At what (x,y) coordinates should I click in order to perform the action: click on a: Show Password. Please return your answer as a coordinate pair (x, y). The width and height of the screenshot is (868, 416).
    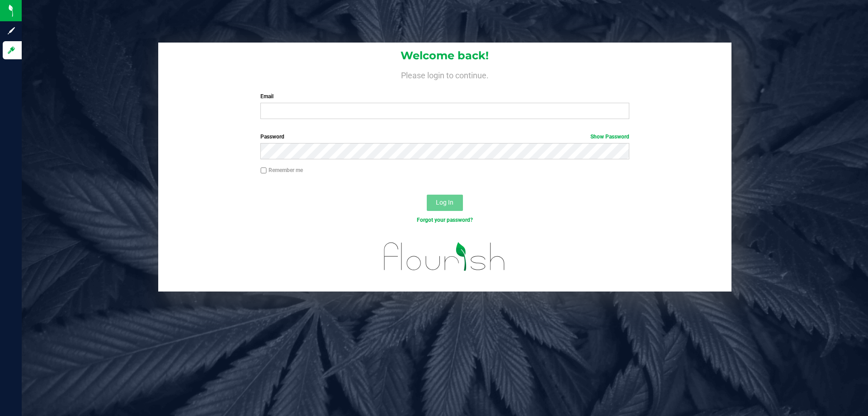
    Looking at the image, I should click on (609, 137).